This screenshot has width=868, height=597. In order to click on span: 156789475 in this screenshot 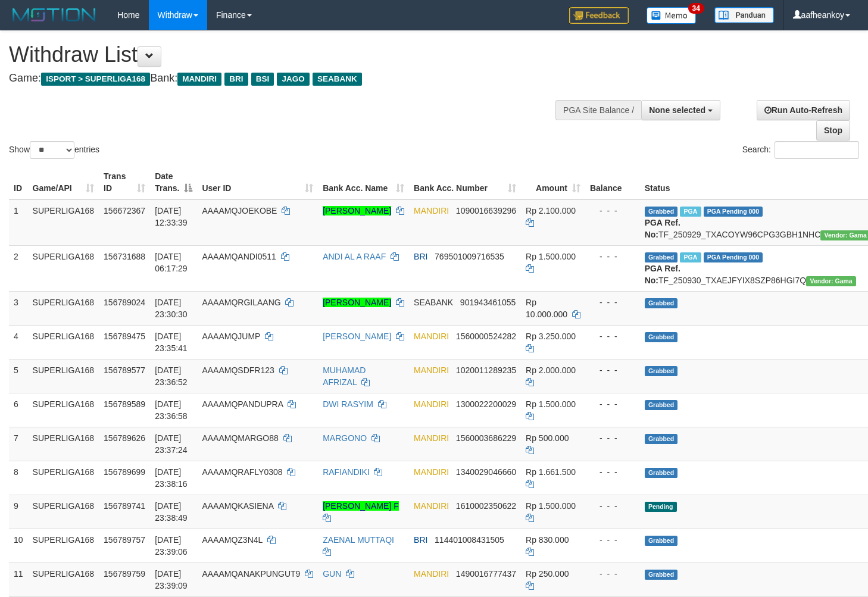, I will do `click(125, 336)`.